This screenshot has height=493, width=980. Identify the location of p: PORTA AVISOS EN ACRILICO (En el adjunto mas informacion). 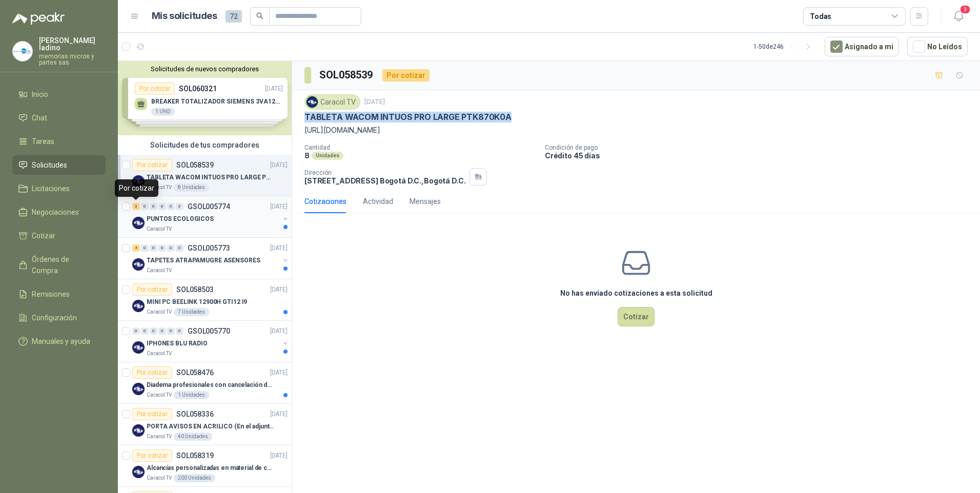
(210, 426).